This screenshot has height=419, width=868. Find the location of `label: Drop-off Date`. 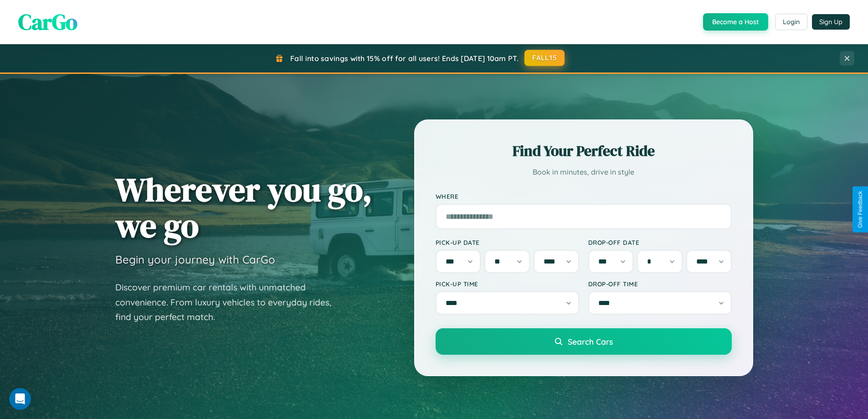

label: Drop-off Date is located at coordinates (660, 242).